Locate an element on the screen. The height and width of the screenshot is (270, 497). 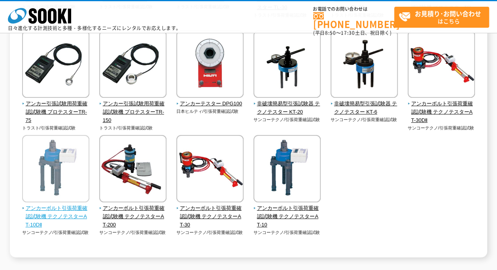
img: アンカーボルト引張荷重確認試験機 テクノテスターAT-30DⅡ is located at coordinates (441, 65).